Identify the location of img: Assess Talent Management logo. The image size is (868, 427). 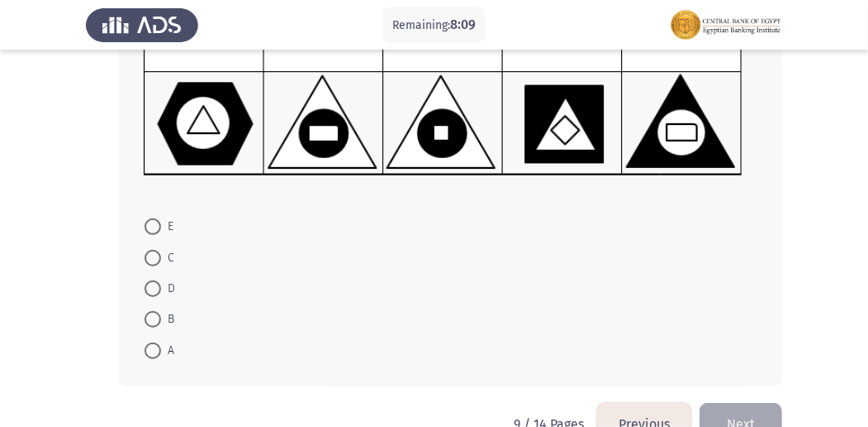
(142, 24).